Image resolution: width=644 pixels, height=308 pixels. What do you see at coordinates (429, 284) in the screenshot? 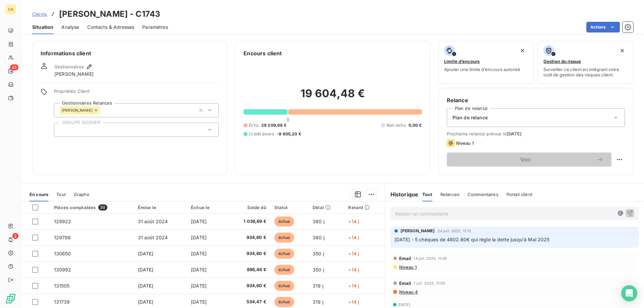
I see `span: 7 juil. 2025, 11:50` at bounding box center [429, 284].